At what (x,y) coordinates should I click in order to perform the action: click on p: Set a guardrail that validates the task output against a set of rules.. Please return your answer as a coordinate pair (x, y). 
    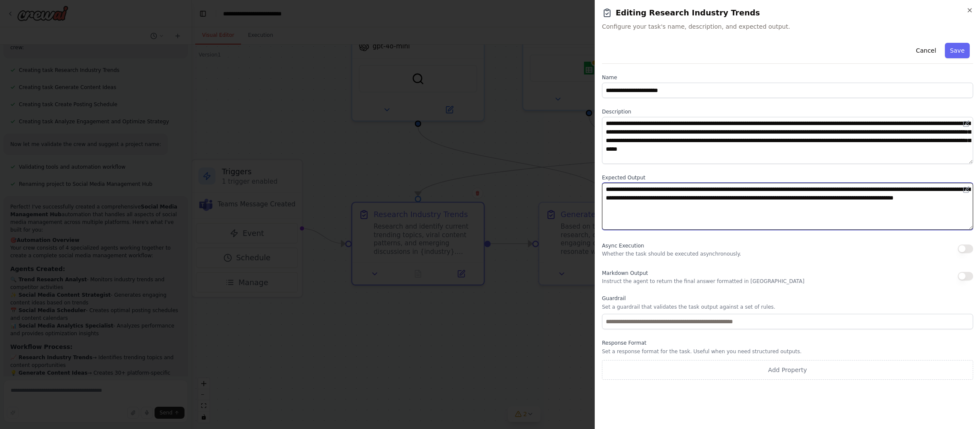
    Looking at the image, I should click on (787, 307).